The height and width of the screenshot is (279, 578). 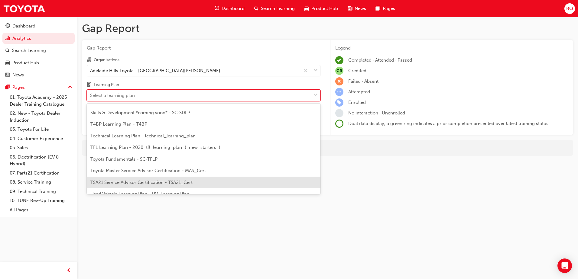 I want to click on div: Search Learning, so click(x=29, y=51).